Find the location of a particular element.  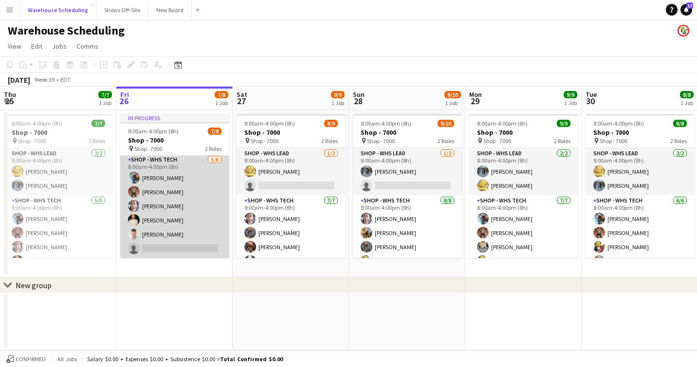

app-job-card: 8:00am-4:00pm (8h)9/10Shop - 7000 Shop - 70002 RolesShop - WHS Lead1/28:00am-4:00pm (8h)[PERSON_N... is located at coordinates (407, 186).